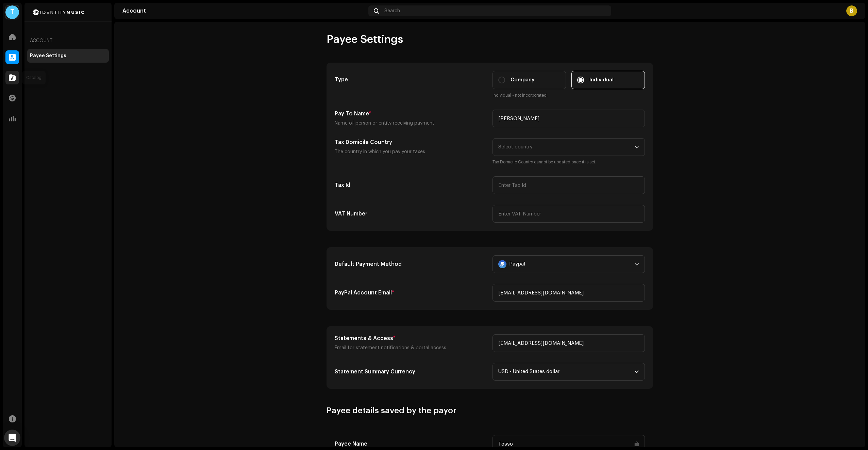 The image size is (868, 450). Describe the element at coordinates (411, 80) in the screenshot. I see `h5: Type` at that location.